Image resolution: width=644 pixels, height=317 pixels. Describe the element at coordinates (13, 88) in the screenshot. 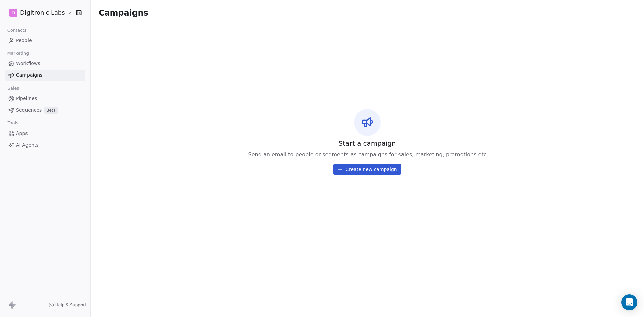

I see `span: Sales` at that location.